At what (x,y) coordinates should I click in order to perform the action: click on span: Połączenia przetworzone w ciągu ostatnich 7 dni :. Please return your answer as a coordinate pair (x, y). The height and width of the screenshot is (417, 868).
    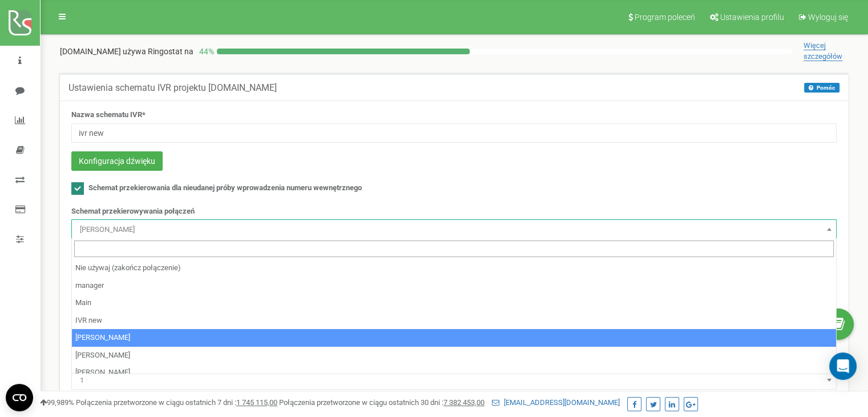
    Looking at the image, I should click on (177, 402).